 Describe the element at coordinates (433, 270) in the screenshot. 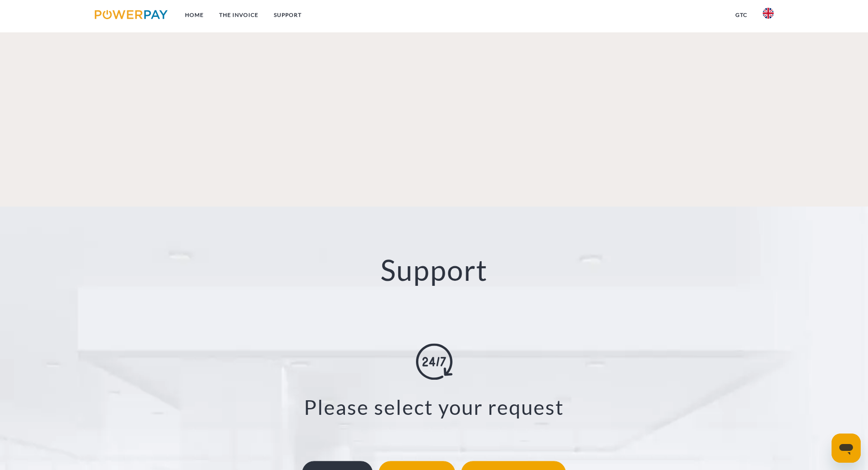

I see `h2: Support` at that location.